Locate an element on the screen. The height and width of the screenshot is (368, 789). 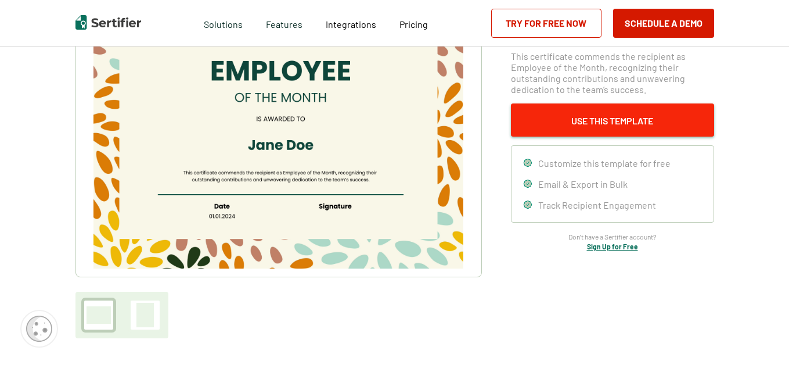
span: Email & Export in Bulk is located at coordinates (583, 183).